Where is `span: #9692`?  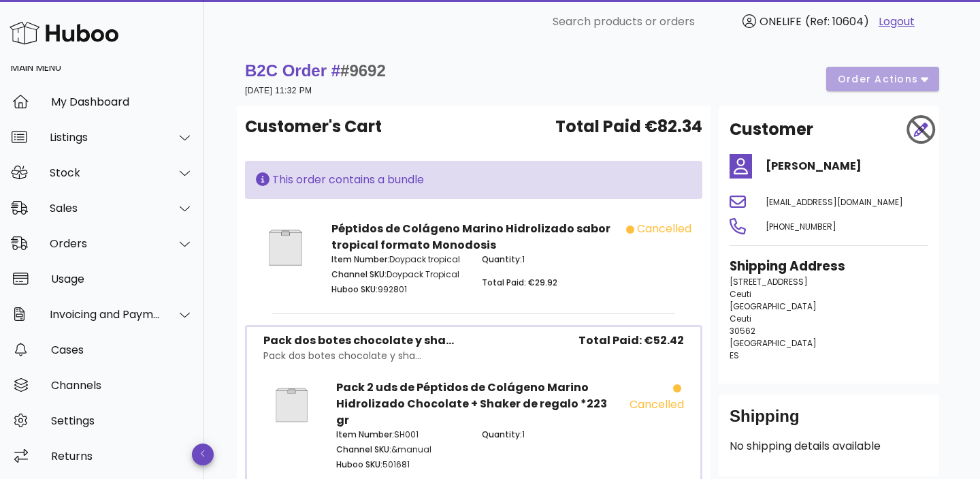
span: #9692 is located at coordinates (363, 70).